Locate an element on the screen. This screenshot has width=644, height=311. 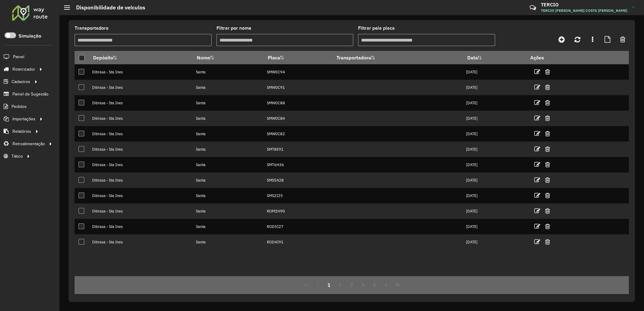
span: Retroalimentação is located at coordinates (29, 144).